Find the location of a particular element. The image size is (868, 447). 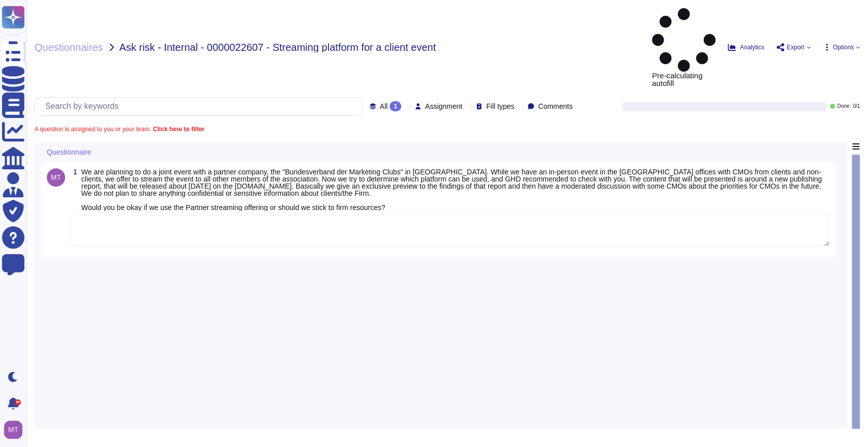

span: Assignment is located at coordinates (444, 106).